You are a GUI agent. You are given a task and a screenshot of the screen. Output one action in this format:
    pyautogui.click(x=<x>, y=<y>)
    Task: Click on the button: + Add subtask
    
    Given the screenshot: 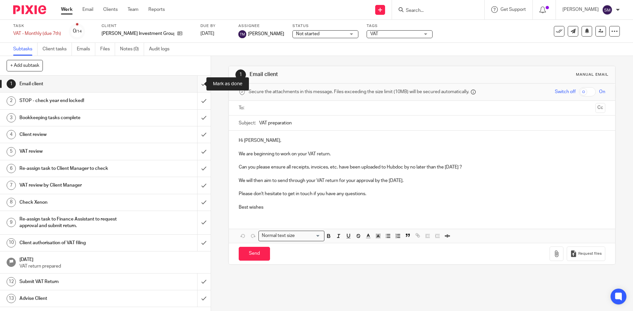 What is the action you would take?
    pyautogui.click(x=25, y=66)
    